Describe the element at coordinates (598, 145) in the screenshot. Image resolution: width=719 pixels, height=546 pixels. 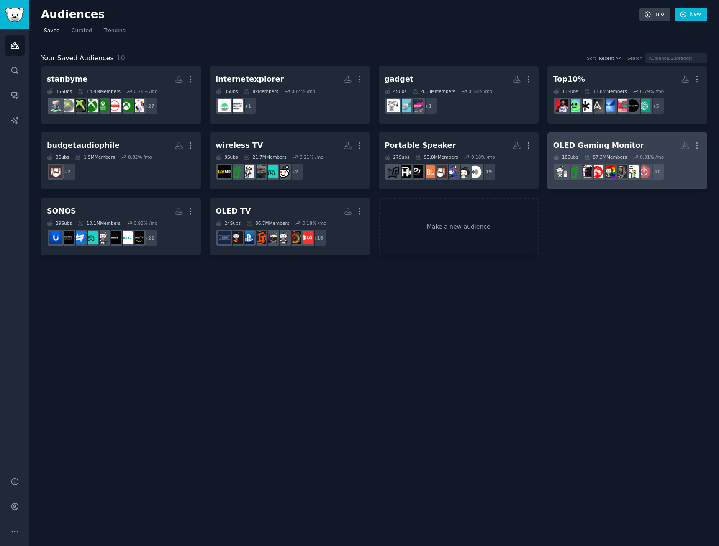
I see `div: OLED Gaming Monitor` at that location.